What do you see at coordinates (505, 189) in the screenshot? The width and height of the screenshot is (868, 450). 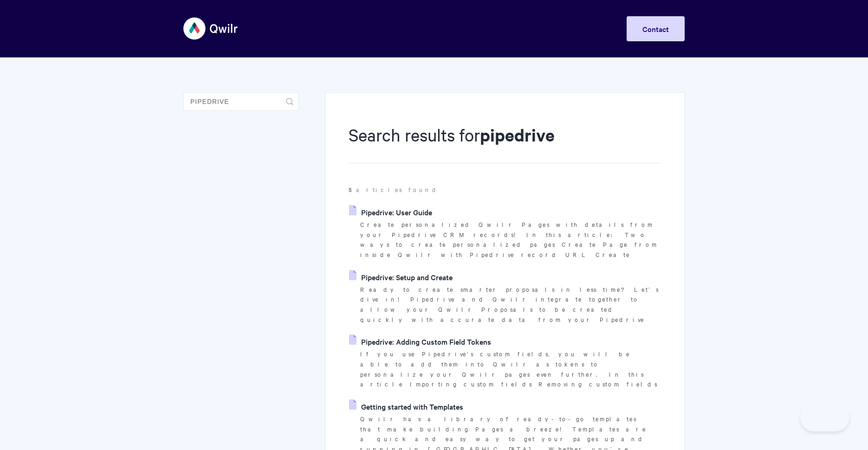 I see `p: articles found` at bounding box center [505, 189].